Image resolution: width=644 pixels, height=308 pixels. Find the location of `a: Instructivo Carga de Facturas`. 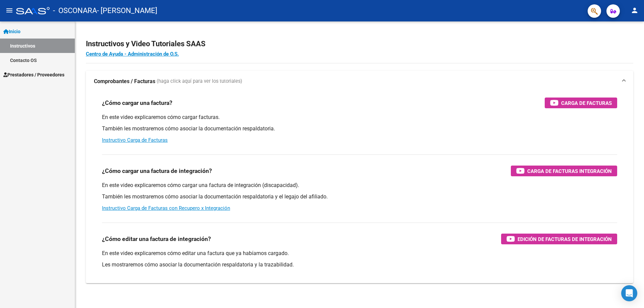

a: Instructivo Carga de Facturas is located at coordinates (135, 140).